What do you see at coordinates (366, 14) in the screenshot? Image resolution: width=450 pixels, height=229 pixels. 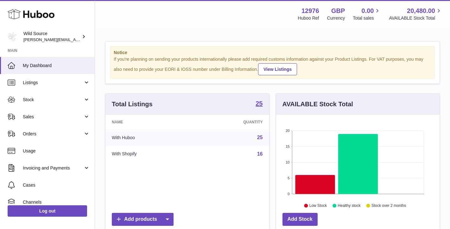 I see `a: 0.00 Total sales` at bounding box center [366, 14].